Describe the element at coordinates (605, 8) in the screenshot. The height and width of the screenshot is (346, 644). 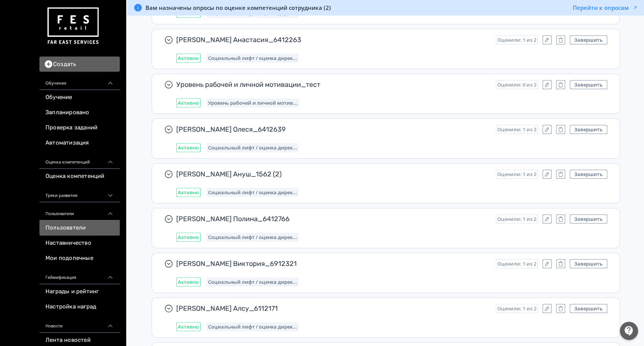
I see `button: Перейти к опросам` at that location.